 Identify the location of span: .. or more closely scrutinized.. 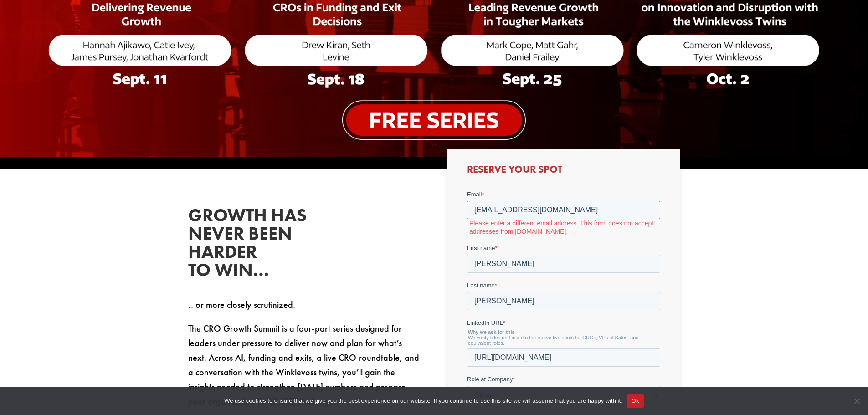
(241, 304).